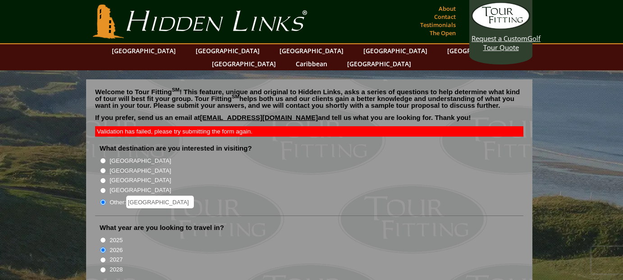 This screenshot has height=280, width=623. I want to click on label: Other:, so click(152, 202).